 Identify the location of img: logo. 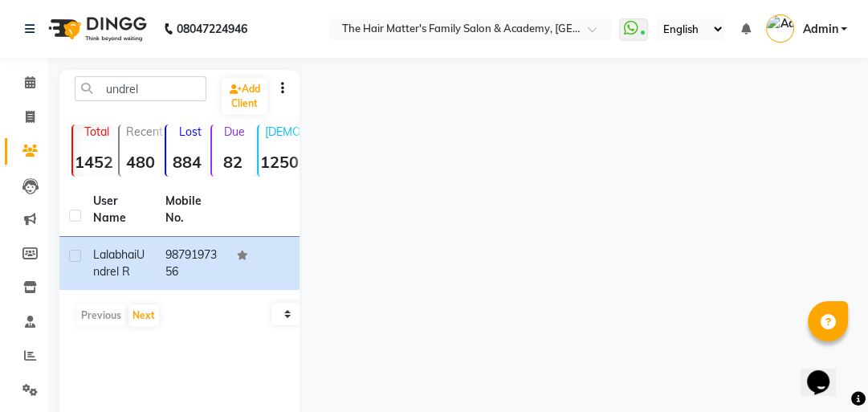
(96, 29).